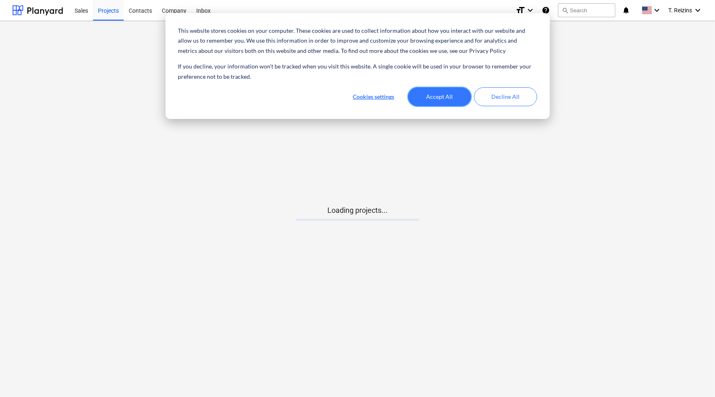 The image size is (715, 397). What do you see at coordinates (374, 97) in the screenshot?
I see `button: Cookies settings` at bounding box center [374, 97].